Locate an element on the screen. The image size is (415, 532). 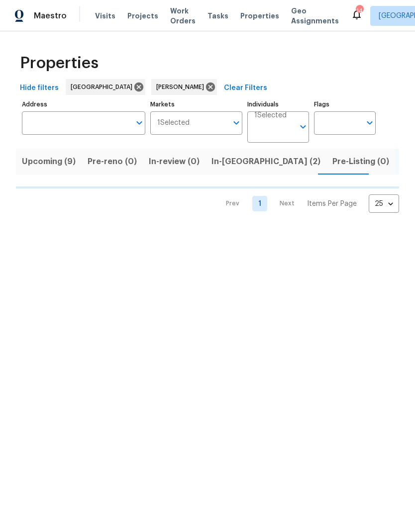
span: Pre-Listing (0) is located at coordinates (361, 162).